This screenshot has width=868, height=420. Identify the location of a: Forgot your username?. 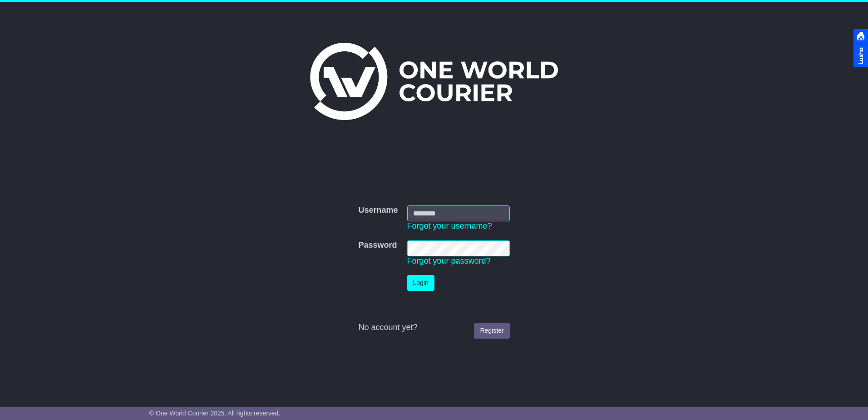
(450, 226).